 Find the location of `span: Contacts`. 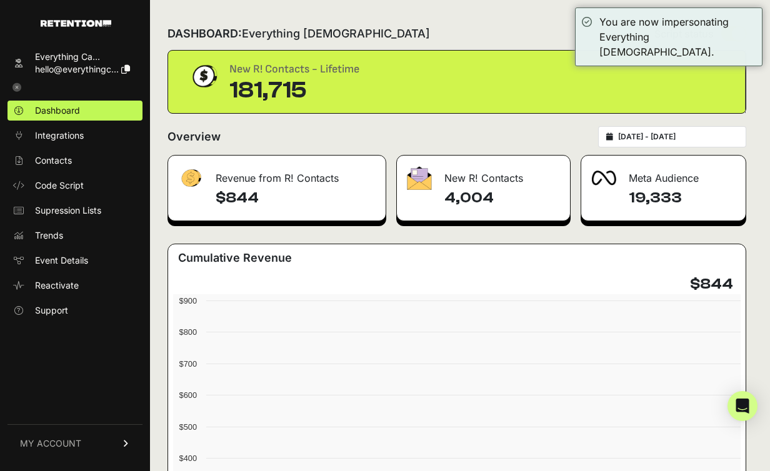

span: Contacts is located at coordinates (53, 161).